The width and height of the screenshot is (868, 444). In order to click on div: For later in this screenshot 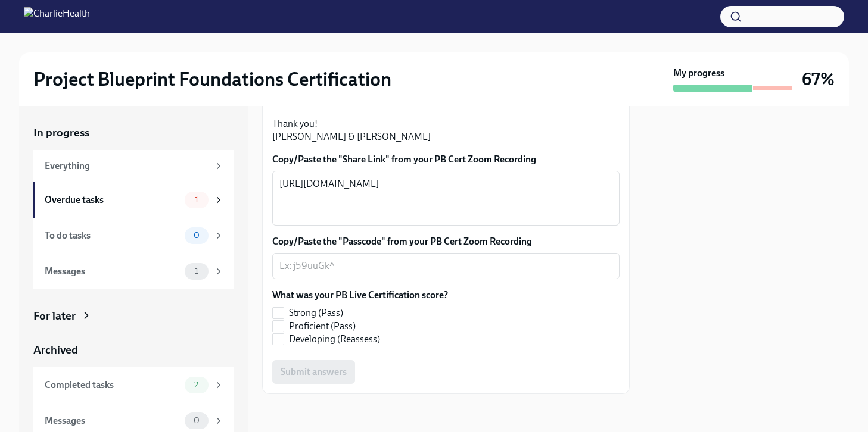, I will do `click(54, 316)`.